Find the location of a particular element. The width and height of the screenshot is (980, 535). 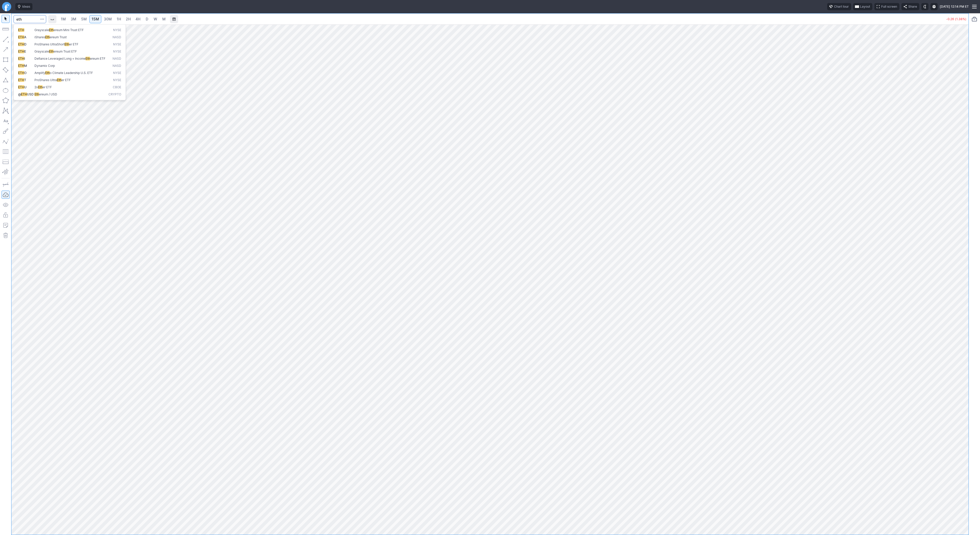

a: Finviz.com is located at coordinates (7, 7).